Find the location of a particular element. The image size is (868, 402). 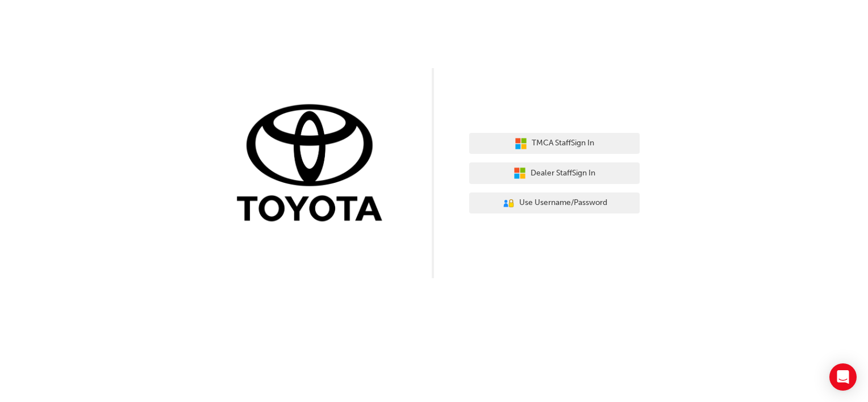

div: Open Intercom Messenger is located at coordinates (843, 377).